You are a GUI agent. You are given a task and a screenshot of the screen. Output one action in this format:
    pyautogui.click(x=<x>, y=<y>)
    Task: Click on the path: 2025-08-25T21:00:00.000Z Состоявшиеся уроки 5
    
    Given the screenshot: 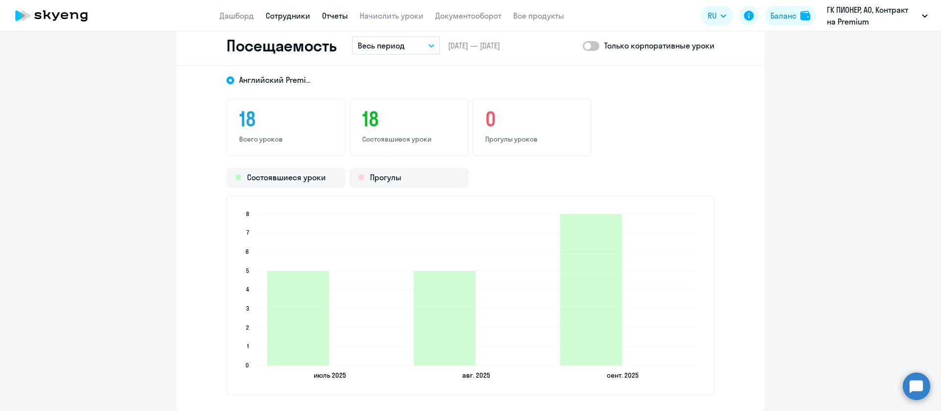 What is the action you would take?
    pyautogui.click(x=445, y=318)
    